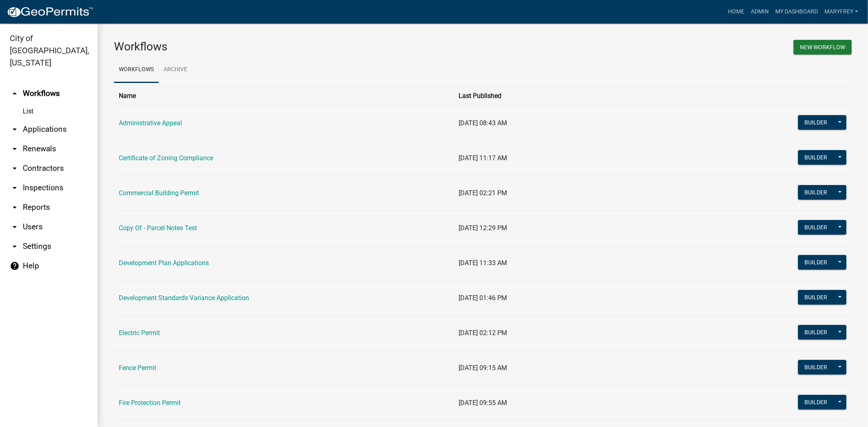  What do you see at coordinates (296, 46) in the screenshot?
I see `h3: Workflows` at bounding box center [296, 46].